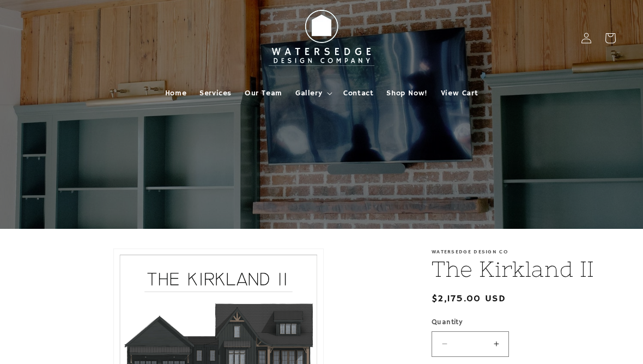 The width and height of the screenshot is (643, 364). Describe the element at coordinates (407, 93) in the screenshot. I see `a: Shop Now!` at that location.